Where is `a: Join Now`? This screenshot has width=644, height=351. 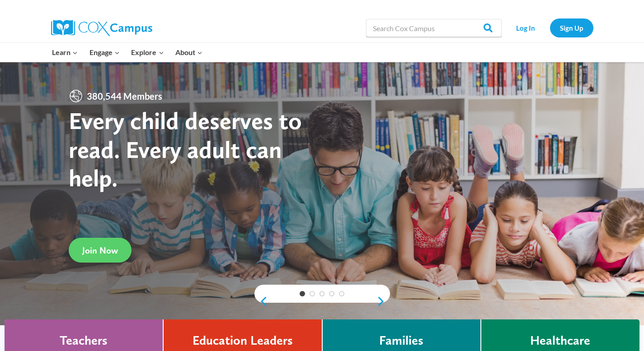
a: Join Now is located at coordinates (100, 250).